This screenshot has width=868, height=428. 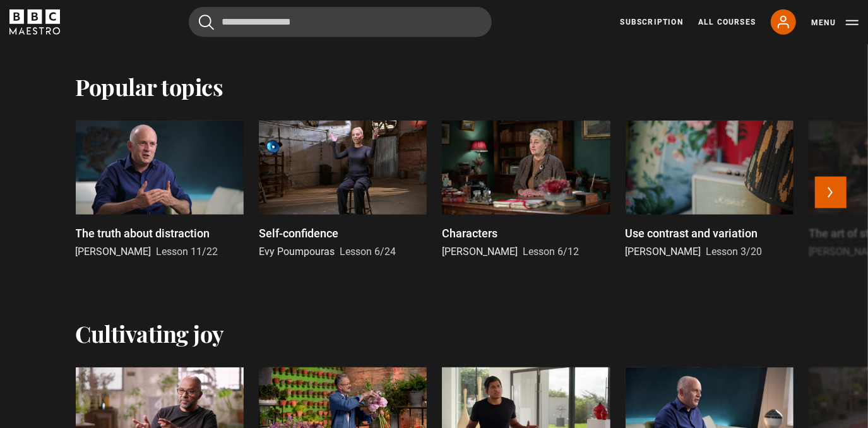 I want to click on a: Subscription, so click(x=651, y=22).